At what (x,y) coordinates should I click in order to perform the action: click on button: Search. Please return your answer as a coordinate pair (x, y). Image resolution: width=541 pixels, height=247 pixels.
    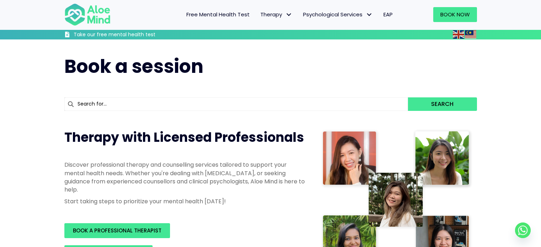
    Looking at the image, I should click on (442, 104).